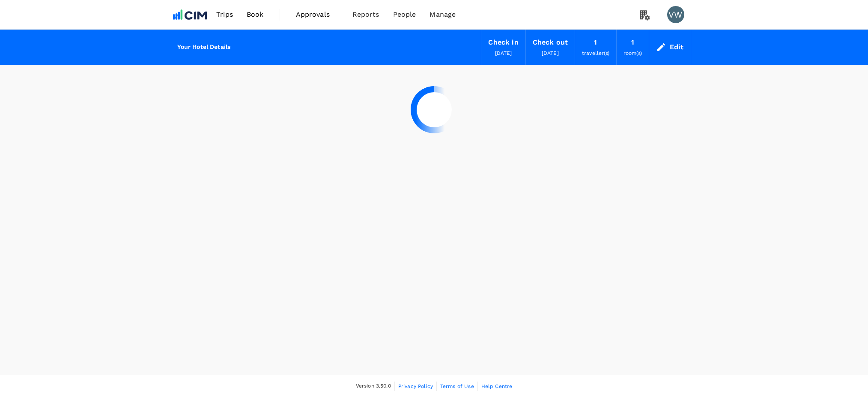 Image resolution: width=868 pixels, height=397 pixels. I want to click on span: Book, so click(255, 15).